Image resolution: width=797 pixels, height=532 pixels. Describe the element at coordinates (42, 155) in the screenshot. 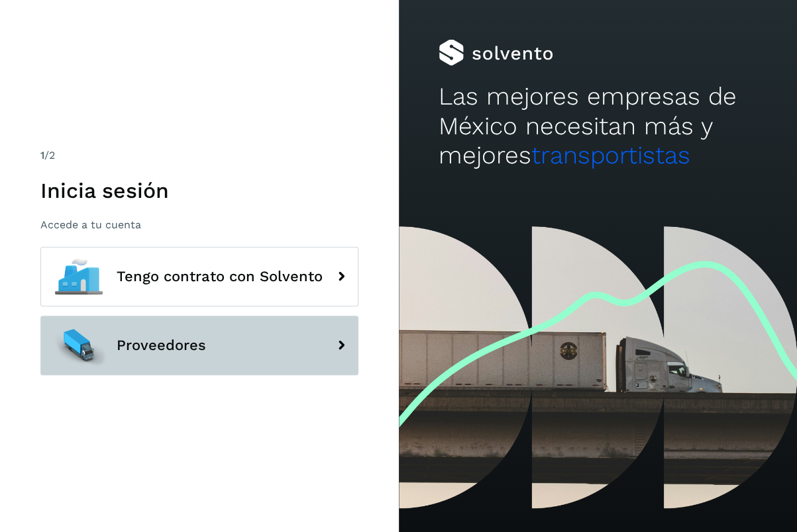

I see `span: 1` at that location.